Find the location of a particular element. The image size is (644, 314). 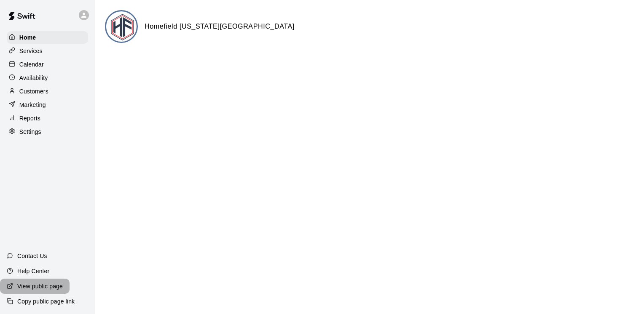

p: Home is located at coordinates (28, 37).